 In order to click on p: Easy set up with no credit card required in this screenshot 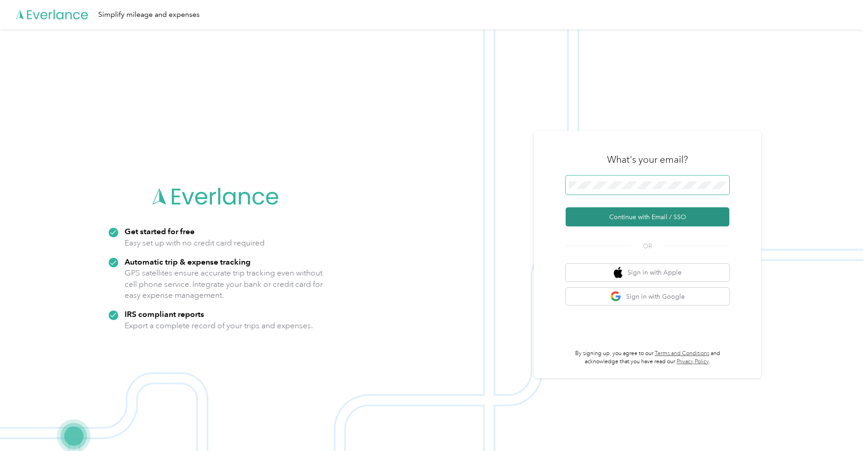, I will do `click(194, 243)`.